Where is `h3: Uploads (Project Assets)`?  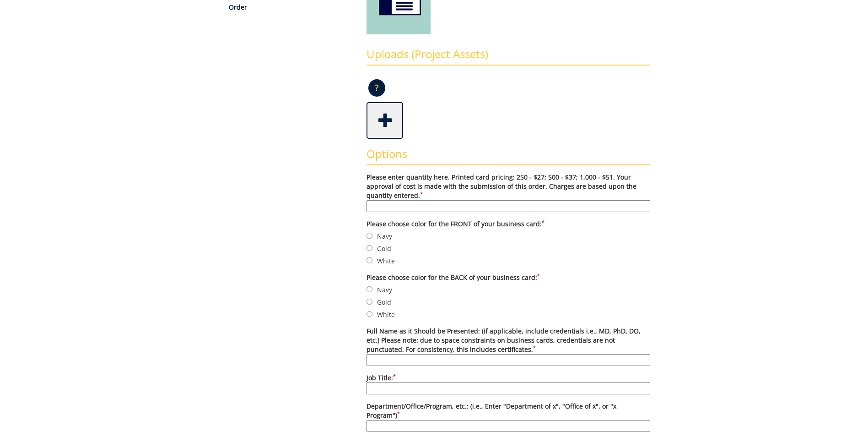 h3: Uploads (Project Assets) is located at coordinates (509, 56).